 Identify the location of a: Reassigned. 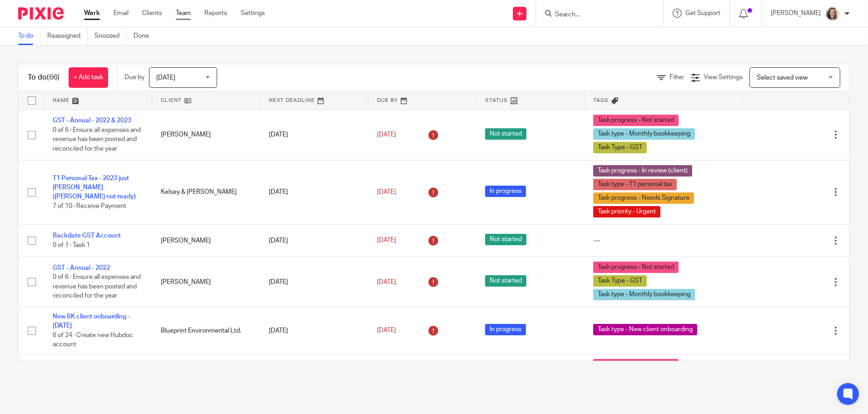
(67, 36).